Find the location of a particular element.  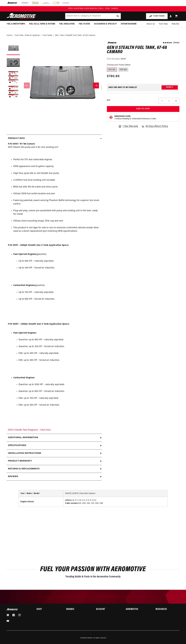

li: (gasoline): is located at coordinates (57, 266).